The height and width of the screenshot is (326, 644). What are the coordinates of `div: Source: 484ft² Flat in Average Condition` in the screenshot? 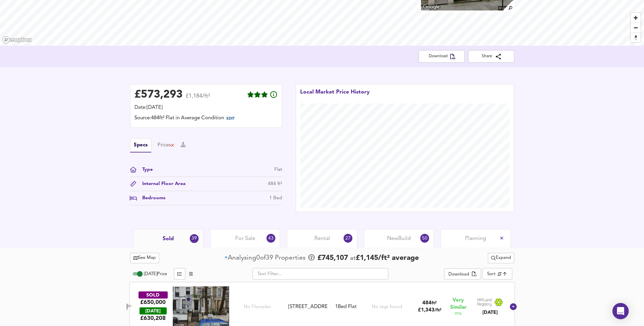 It's located at (206, 119).